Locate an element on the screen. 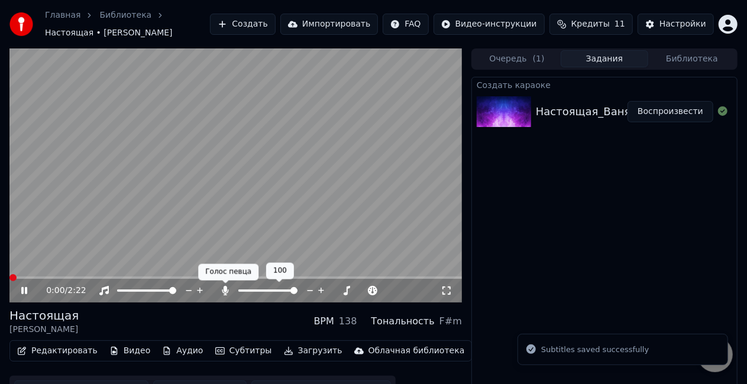 The height and width of the screenshot is (384, 747). button: Кредиты11 is located at coordinates (591, 24).